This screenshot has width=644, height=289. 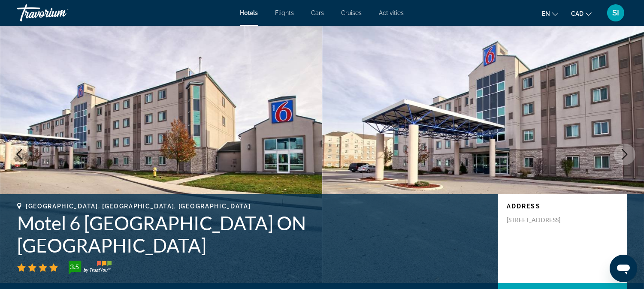 I want to click on button: Change currency, so click(x=582, y=13).